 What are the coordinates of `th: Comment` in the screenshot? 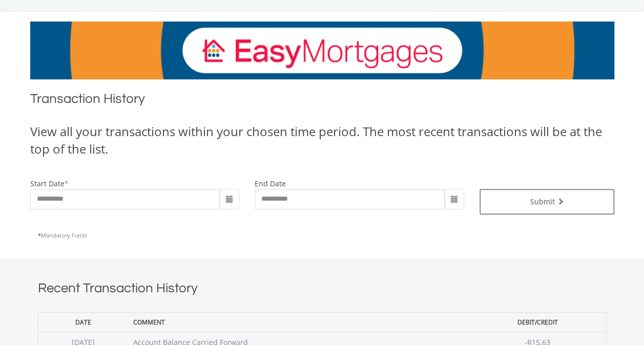 It's located at (299, 322).